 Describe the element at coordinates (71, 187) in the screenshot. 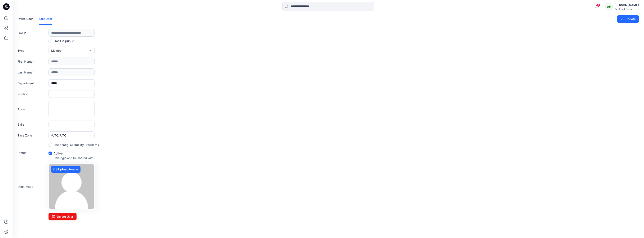

I see `img: no-profile.png` at that location.